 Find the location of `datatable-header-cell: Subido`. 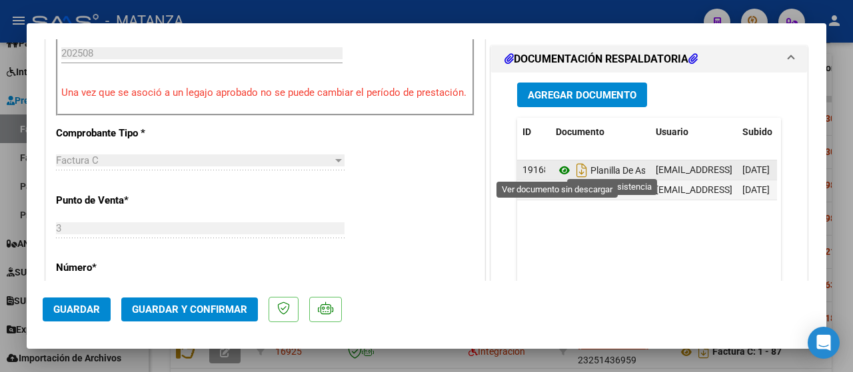

datatable-header-cell: Subido is located at coordinates (770, 132).